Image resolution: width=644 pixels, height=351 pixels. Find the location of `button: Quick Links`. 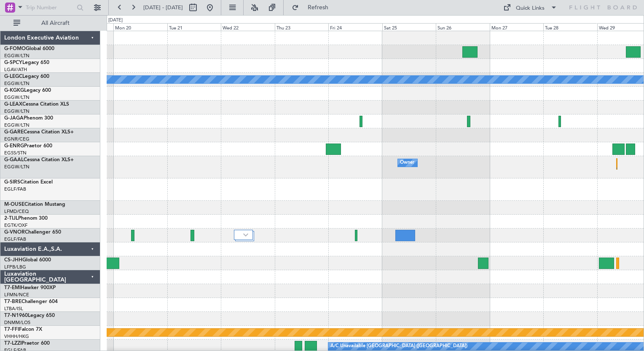

button: Quick Links is located at coordinates (530, 7).